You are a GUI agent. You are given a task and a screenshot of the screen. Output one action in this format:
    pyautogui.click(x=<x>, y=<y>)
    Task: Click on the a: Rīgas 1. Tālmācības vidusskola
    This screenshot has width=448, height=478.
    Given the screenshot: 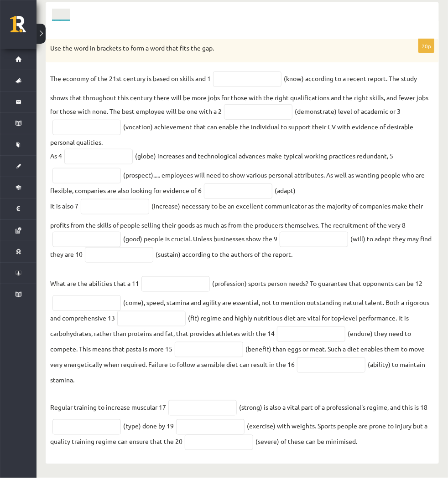 What is the action you would take?
    pyautogui.click(x=24, y=27)
    